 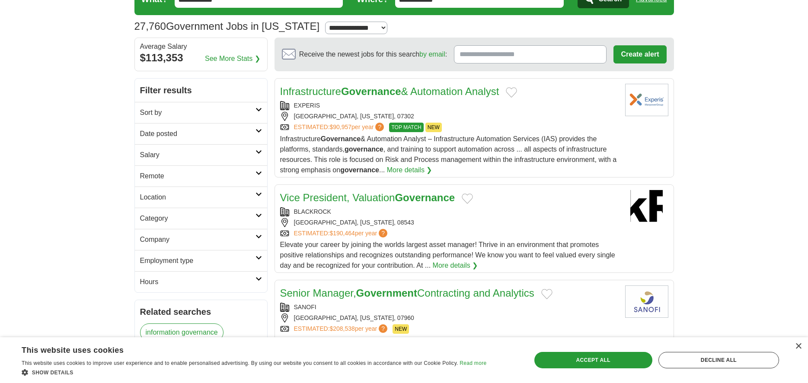 What do you see at coordinates (254, 373) in the screenshot?
I see `div: Show details` at bounding box center [254, 373].